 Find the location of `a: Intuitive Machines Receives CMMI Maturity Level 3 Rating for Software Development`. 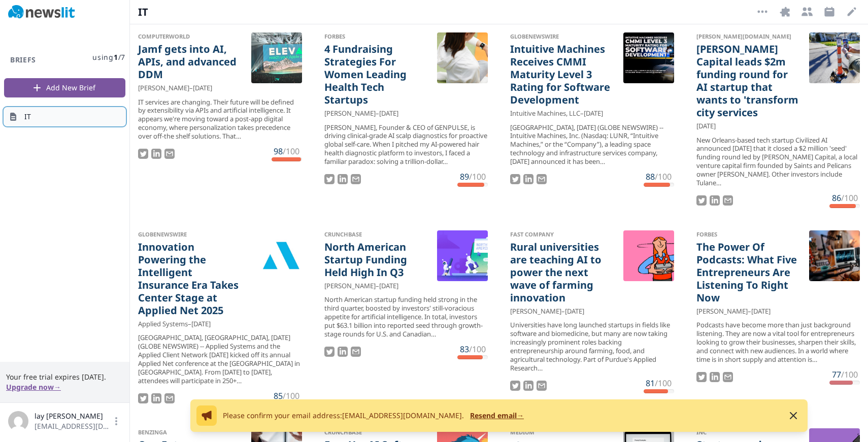

a: Intuitive Machines Receives CMMI Maturity Level 3 Rating for Software Development is located at coordinates (562, 74).